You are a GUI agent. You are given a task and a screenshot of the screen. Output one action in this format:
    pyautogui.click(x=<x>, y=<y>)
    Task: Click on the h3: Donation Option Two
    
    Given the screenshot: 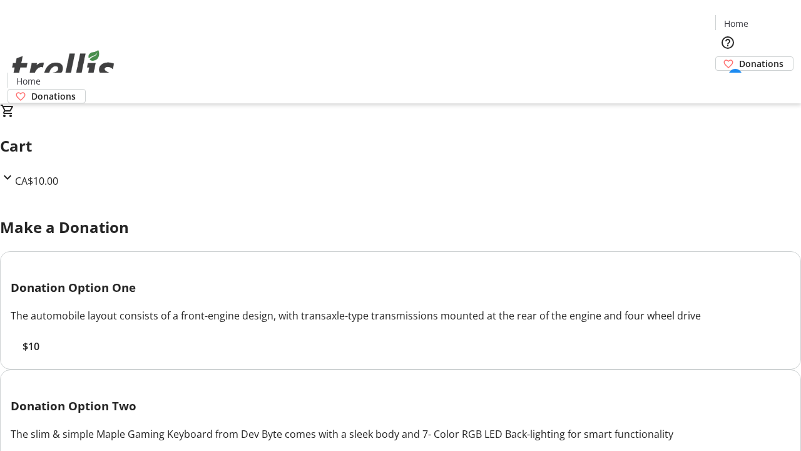 What is the action you would take?
    pyautogui.click(x=401, y=406)
    